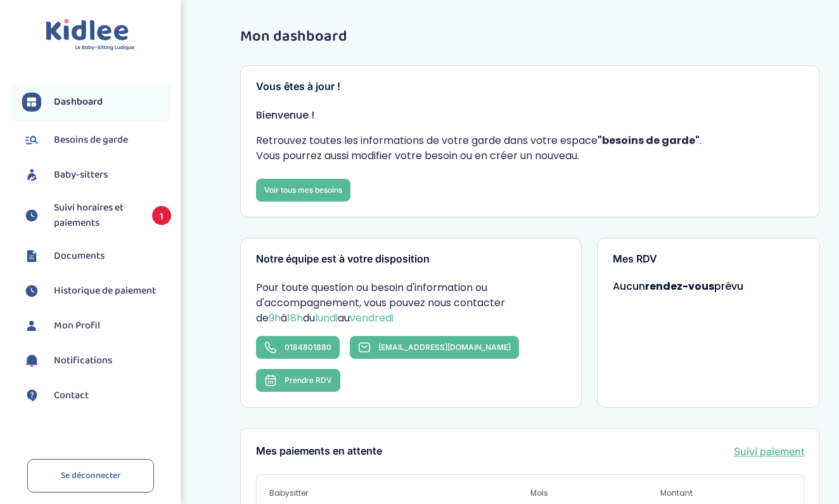 This screenshot has width=839, height=504. I want to click on span: Dashboard, so click(78, 102).